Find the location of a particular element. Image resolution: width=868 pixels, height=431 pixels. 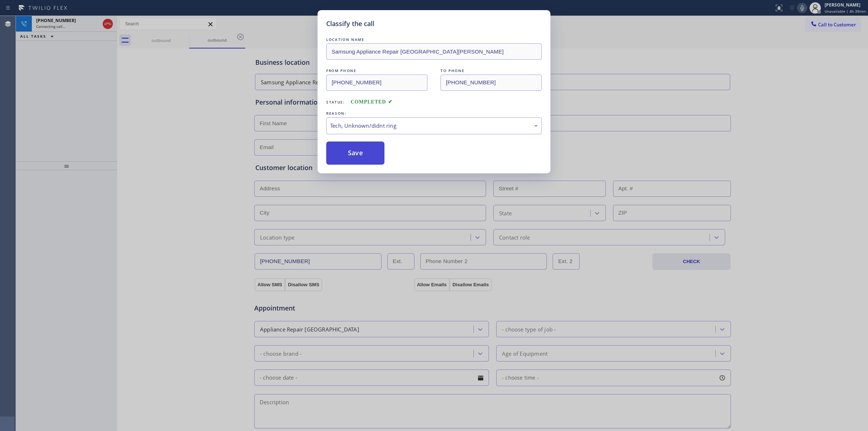

input: To phone is located at coordinates (491, 82).